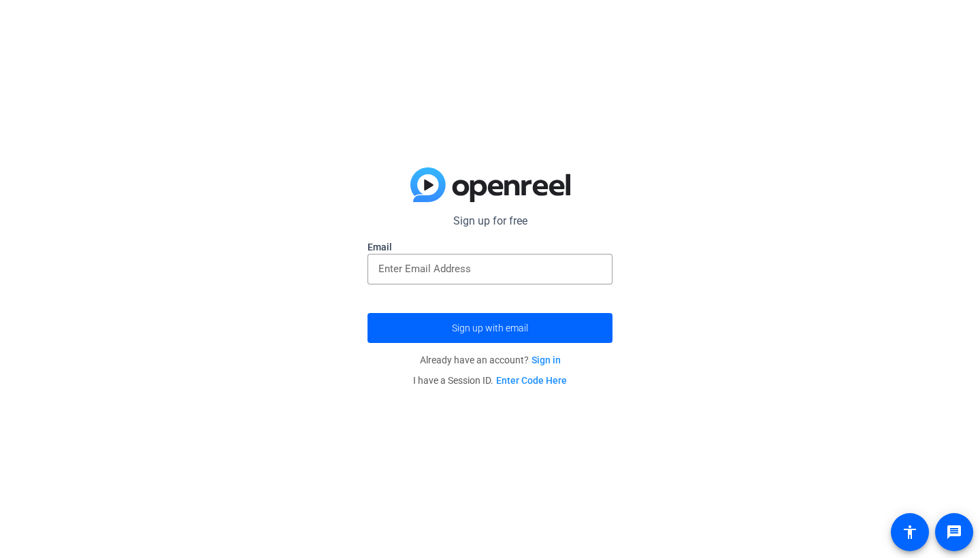 The image size is (980, 558). What do you see at coordinates (531, 381) in the screenshot?
I see `a: Enter Code Here` at bounding box center [531, 381].